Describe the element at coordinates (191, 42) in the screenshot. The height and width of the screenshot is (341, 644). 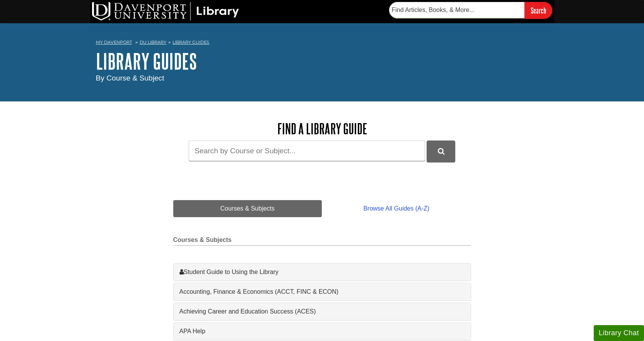
I see `a: Library Guides` at that location.